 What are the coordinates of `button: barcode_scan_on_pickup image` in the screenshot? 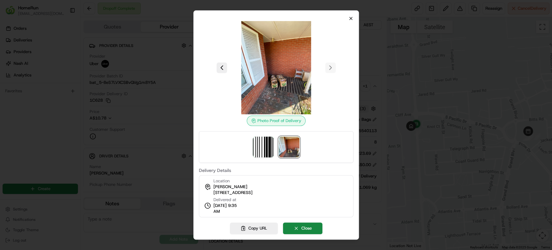 It's located at (263, 147).